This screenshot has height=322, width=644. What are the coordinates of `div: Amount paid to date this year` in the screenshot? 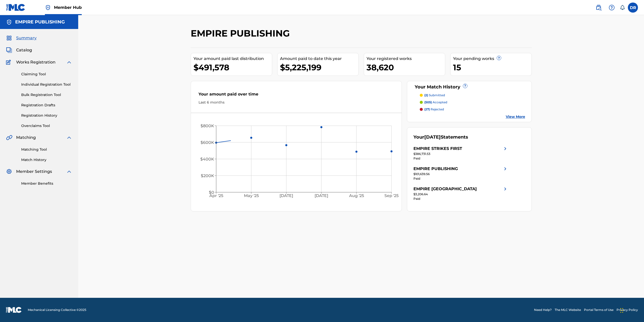 It's located at (319, 59).